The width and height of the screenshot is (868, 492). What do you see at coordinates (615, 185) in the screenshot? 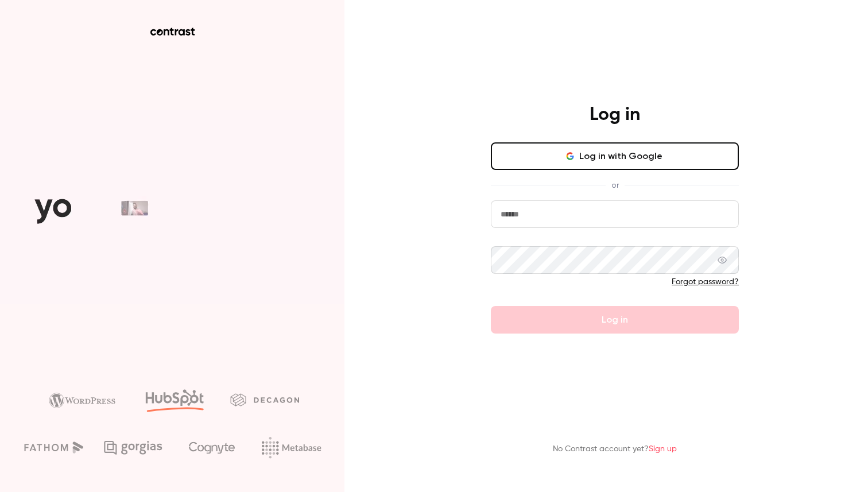
I see `span: or` at bounding box center [615, 185].